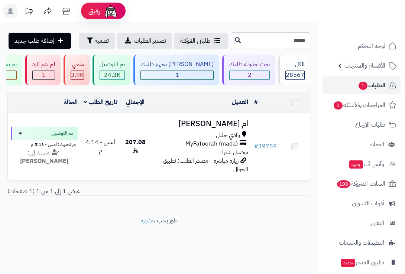 The image size is (405, 274). I want to click on a: التقارير, so click(362, 224).